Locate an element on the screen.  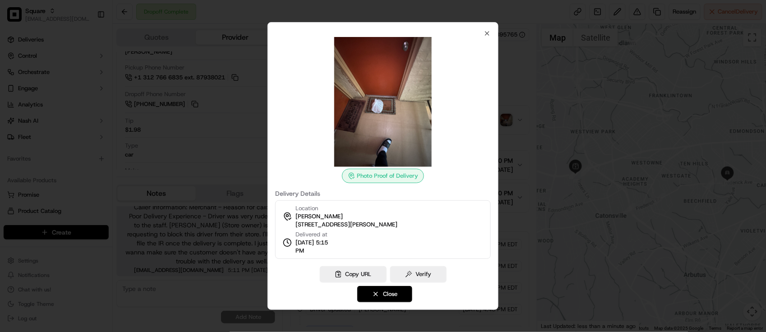
p: Welcome 👋 is located at coordinates (87, 43).